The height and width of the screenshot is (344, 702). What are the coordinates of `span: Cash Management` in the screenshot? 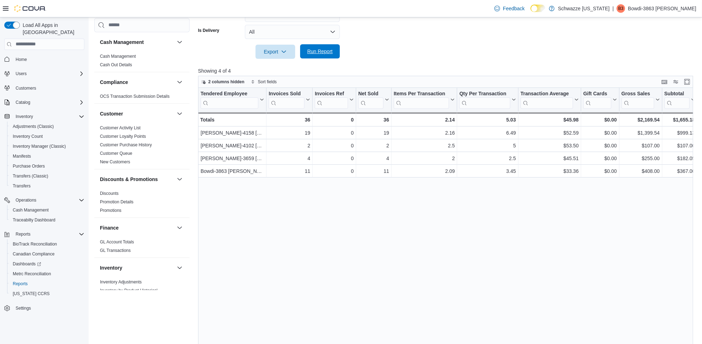 It's located at (47, 210).